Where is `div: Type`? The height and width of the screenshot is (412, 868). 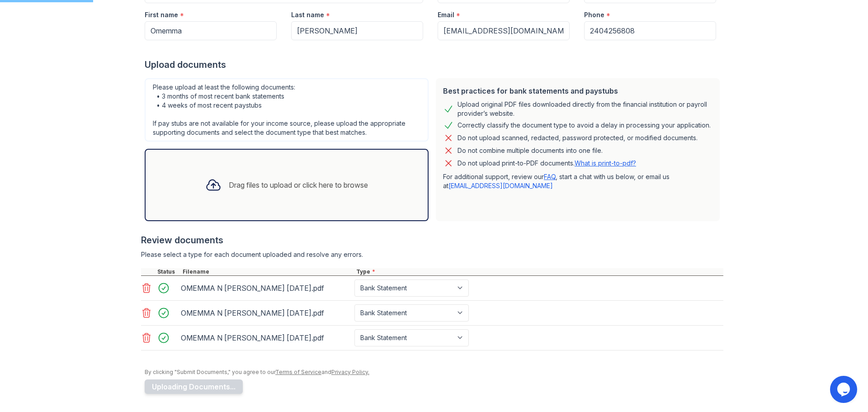
div: Type is located at coordinates (538, 272).